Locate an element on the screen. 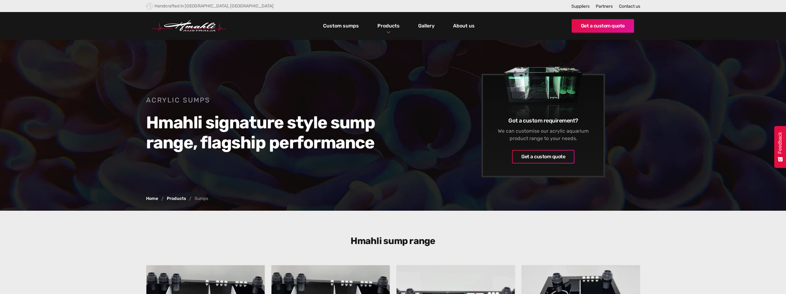 This screenshot has width=786, height=294. a: Home is located at coordinates (152, 199).